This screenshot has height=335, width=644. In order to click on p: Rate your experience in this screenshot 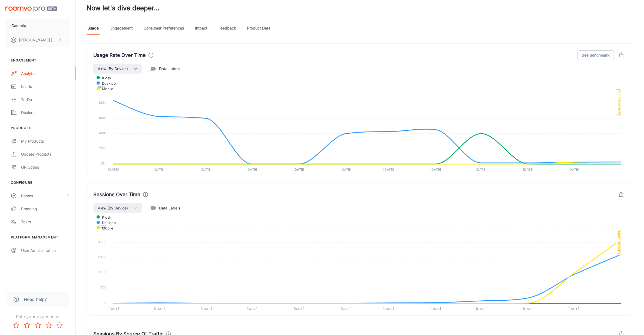, I will do `click(37, 317)`.